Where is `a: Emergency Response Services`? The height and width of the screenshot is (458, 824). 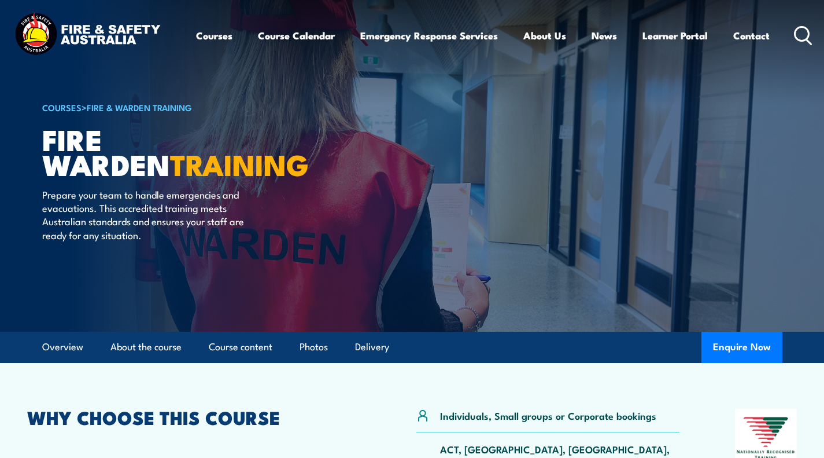 a: Emergency Response Services is located at coordinates (429, 35).